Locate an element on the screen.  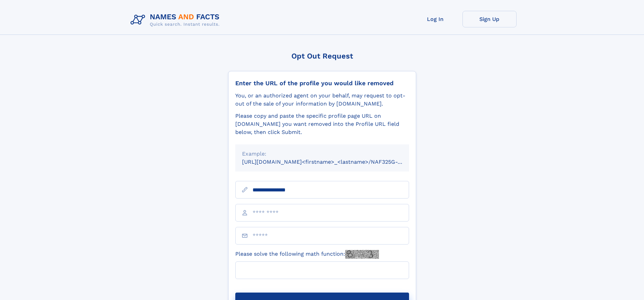
div: Opt Out Request is located at coordinates (322, 56).